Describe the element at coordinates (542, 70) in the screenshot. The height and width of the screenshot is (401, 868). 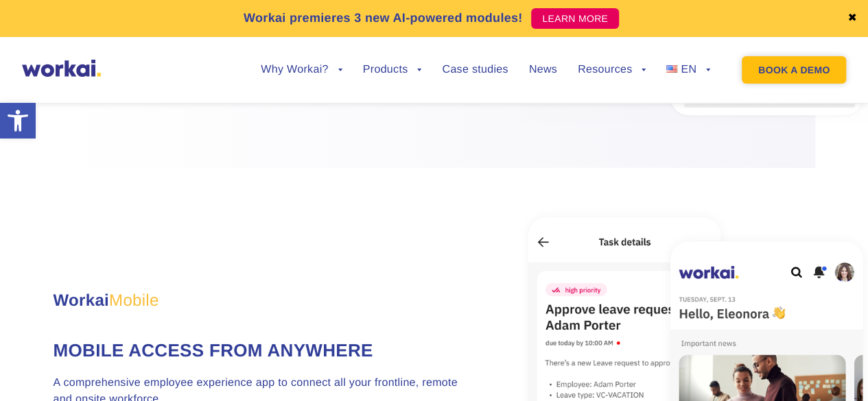
I see `a: News` at that location.